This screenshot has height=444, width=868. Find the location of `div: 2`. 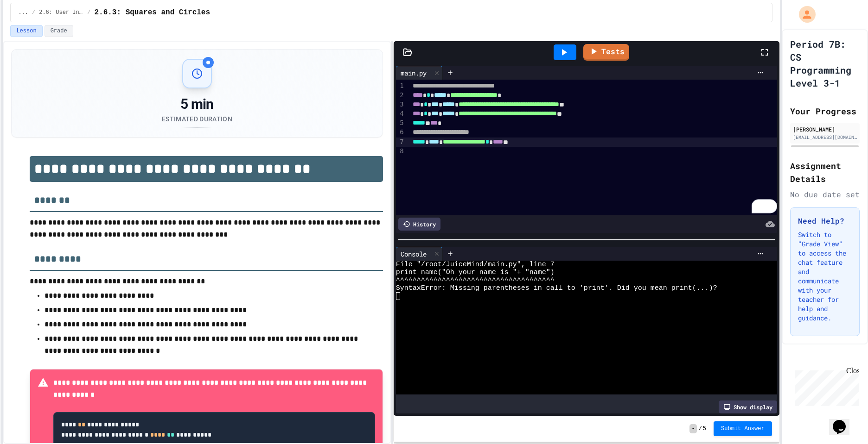

div: 2 is located at coordinates (401, 95).